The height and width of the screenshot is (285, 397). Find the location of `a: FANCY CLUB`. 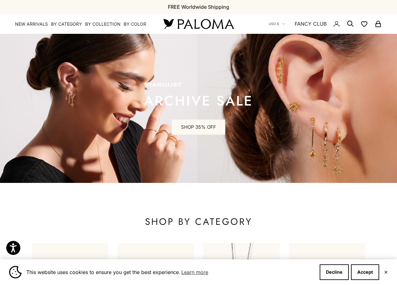

a: FANCY CLUB is located at coordinates (311, 24).